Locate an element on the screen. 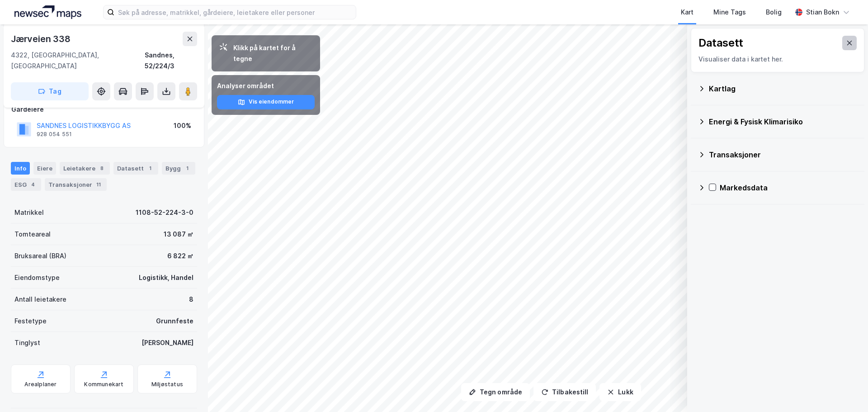 The height and width of the screenshot is (412, 868). input: Søk på adresse, matrikkel, gårdeiere, leietakere eller personer is located at coordinates (235, 12).